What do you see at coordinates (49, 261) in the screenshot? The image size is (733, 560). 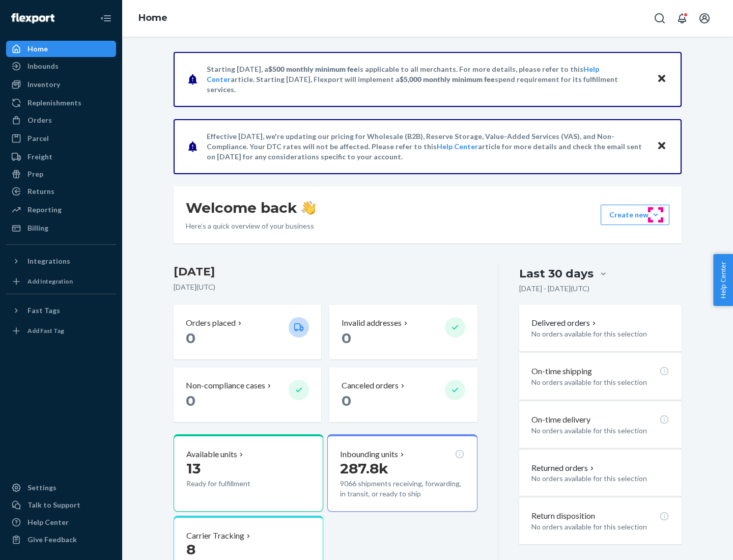 I see `div: Integrations` at bounding box center [49, 261].